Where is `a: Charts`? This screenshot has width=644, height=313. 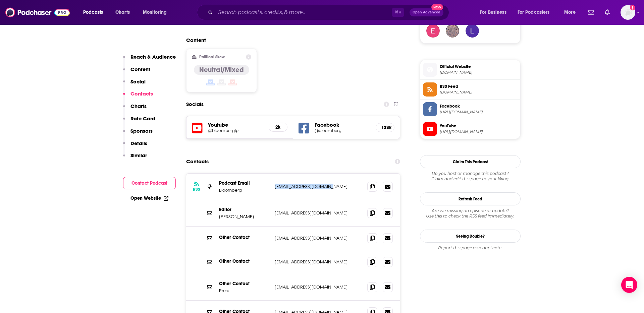
a: Charts is located at coordinates (123, 13).